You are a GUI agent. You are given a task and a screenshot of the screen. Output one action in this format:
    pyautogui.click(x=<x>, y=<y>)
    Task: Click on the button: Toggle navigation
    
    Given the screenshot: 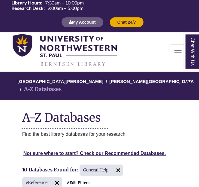 What is the action you would take?
    pyautogui.click(x=178, y=50)
    